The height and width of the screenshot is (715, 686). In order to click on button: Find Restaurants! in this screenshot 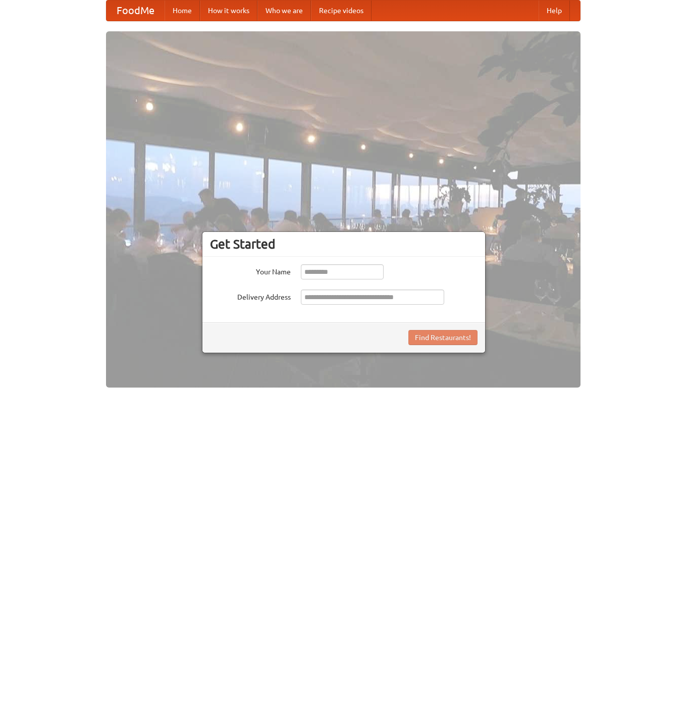, I will do `click(443, 337)`.